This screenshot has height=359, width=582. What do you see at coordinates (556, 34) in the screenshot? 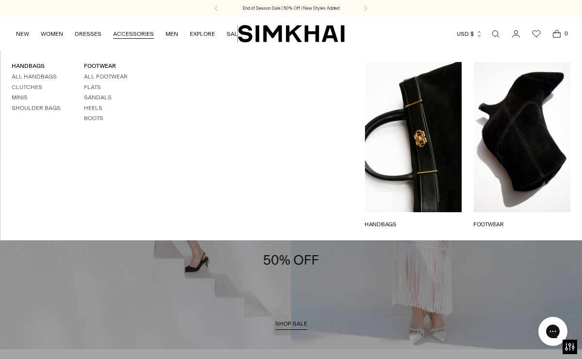
I see `a: Open cart modal` at bounding box center [556, 34].